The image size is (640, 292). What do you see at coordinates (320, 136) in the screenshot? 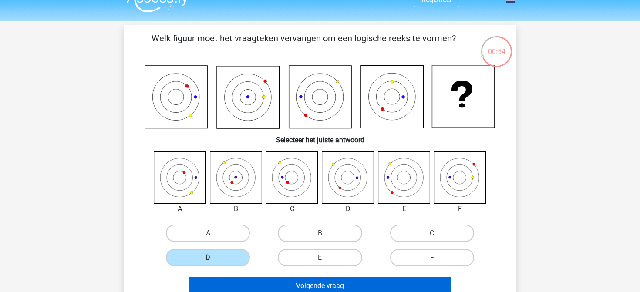
I see `h6: Selecteer het juiste antwoord` at bounding box center [320, 136].